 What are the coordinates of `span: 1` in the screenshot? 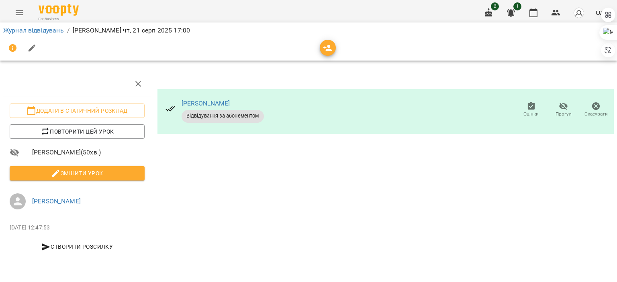 It's located at (517, 6).